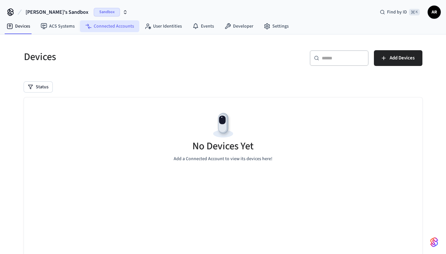  I want to click on a: Connected Accounts, so click(109, 26).